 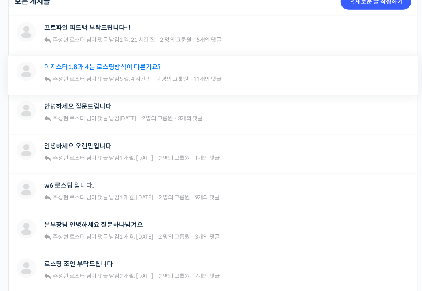 What do you see at coordinates (207, 79) in the screenshot?
I see `span: 11개의 댓글` at bounding box center [207, 79].